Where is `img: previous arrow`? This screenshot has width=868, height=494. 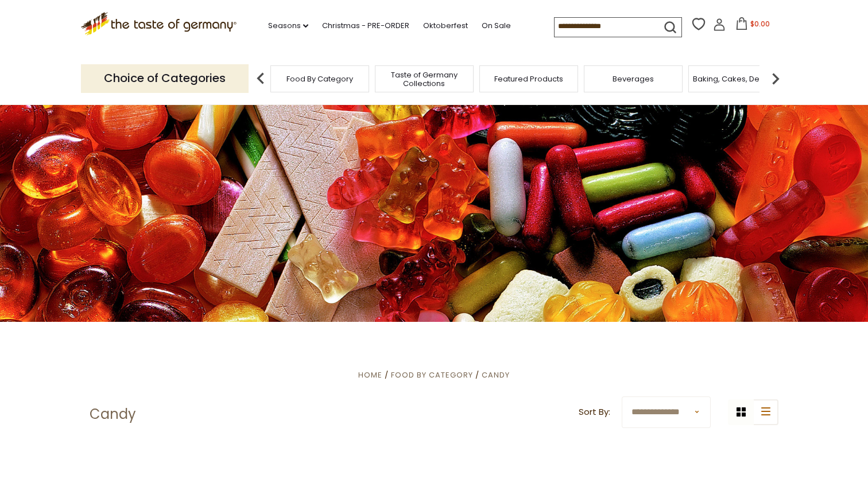 img: previous arrow is located at coordinates (261, 79).